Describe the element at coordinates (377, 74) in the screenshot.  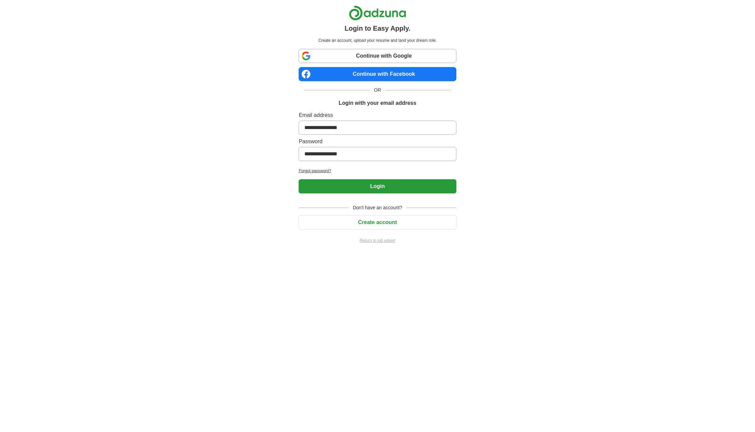
I see `a: Continue with Facebook` at that location.